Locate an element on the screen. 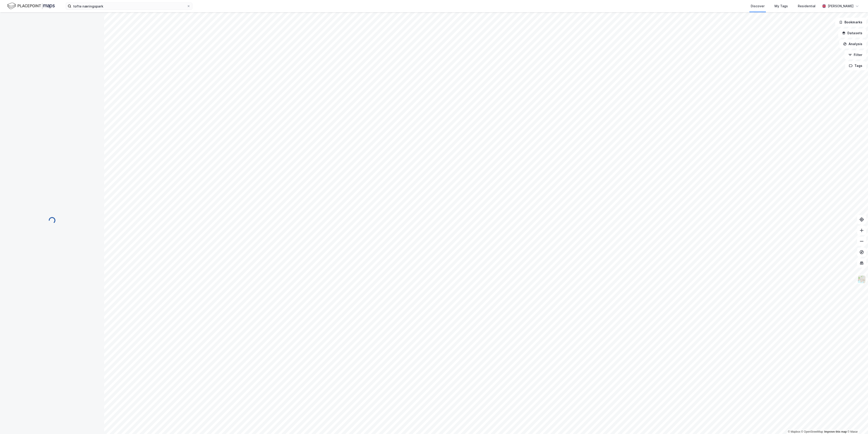 The width and height of the screenshot is (868, 434). div: Chat Widget is located at coordinates (857, 423).